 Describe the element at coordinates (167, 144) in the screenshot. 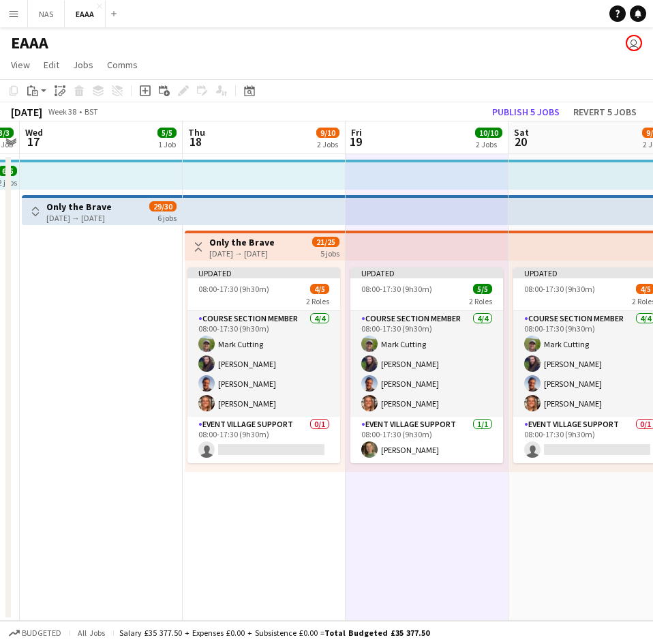

I see `div: 1 Job` at that location.